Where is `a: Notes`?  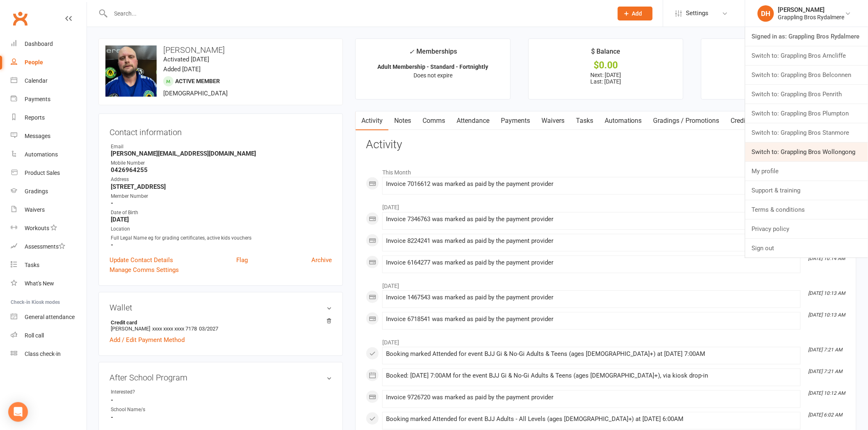 a: Notes is located at coordinates (402, 121).